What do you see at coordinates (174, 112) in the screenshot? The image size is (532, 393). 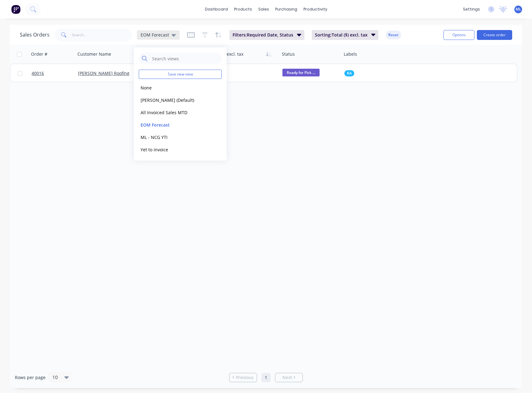 I see `button: All Invoiced Sales MTD` at bounding box center [174, 112].